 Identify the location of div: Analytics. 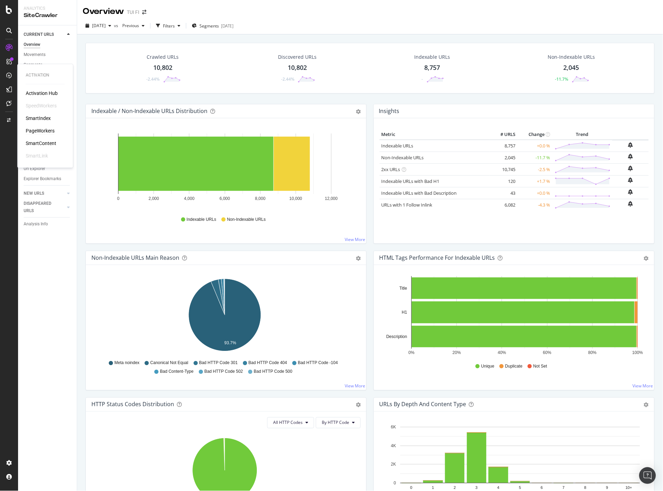
(47, 8).